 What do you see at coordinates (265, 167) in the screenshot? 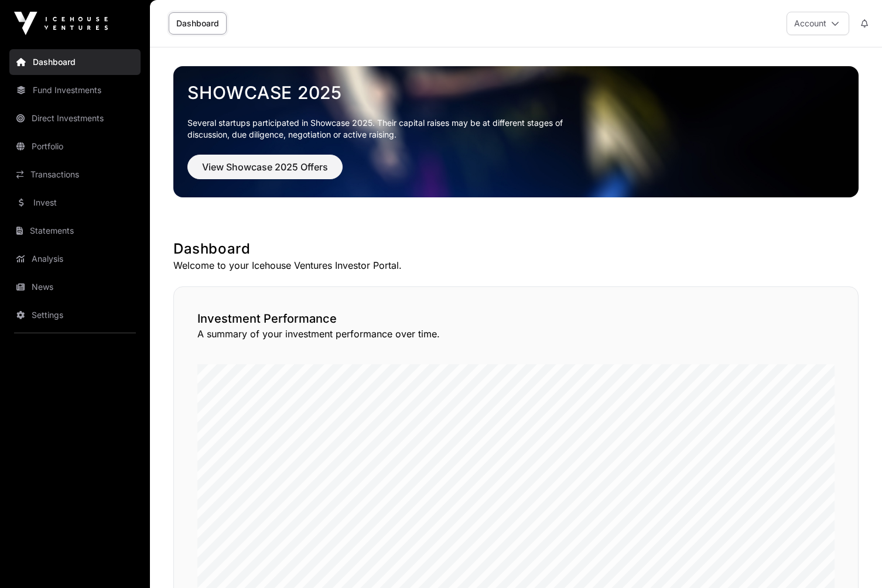
I see `button: View Showcase 2025 Offers` at bounding box center [265, 167].